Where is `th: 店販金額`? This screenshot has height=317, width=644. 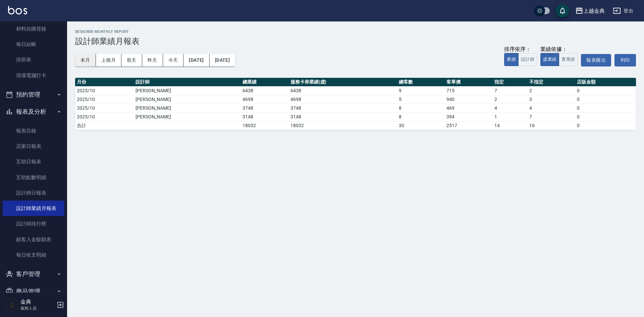
th: 店販金額 is located at coordinates (606, 82).